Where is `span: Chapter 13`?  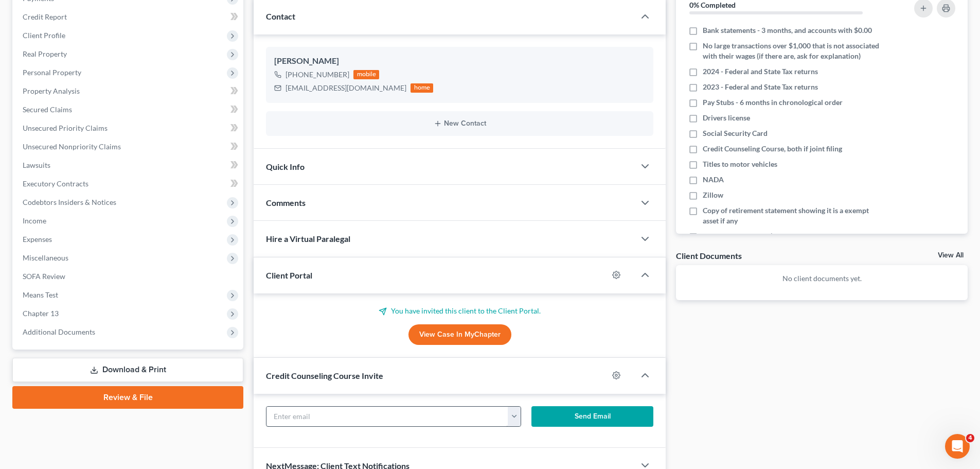
span: Chapter 13 is located at coordinates (41, 313).